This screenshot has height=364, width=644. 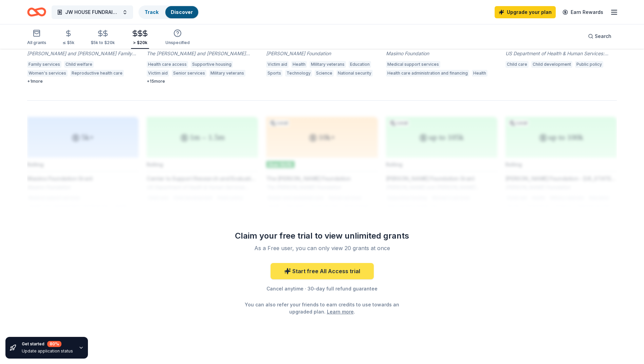 What do you see at coordinates (517, 64) in the screenshot?
I see `div: Child care` at bounding box center [517, 64].